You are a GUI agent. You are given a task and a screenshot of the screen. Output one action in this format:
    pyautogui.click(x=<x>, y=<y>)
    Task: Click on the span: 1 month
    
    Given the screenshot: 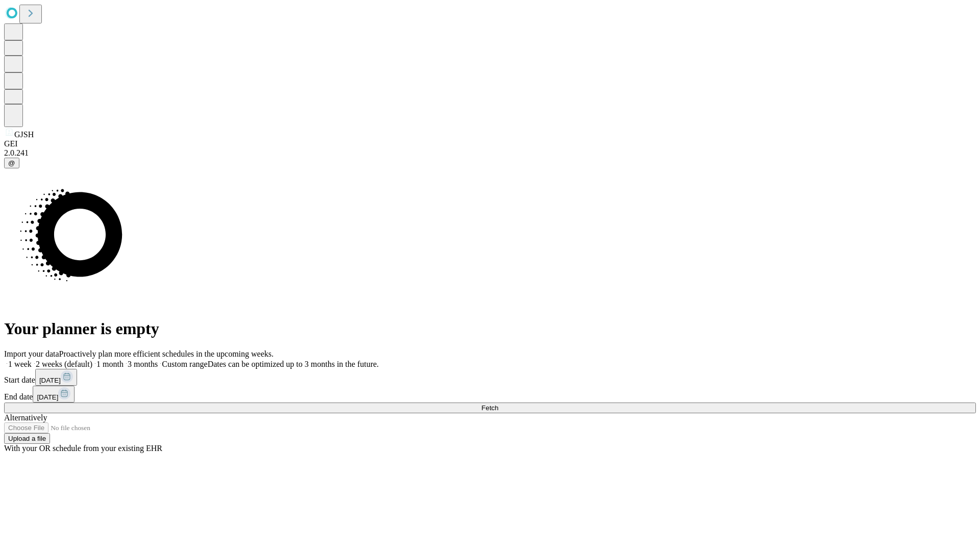 What is the action you would take?
    pyautogui.click(x=110, y=364)
    